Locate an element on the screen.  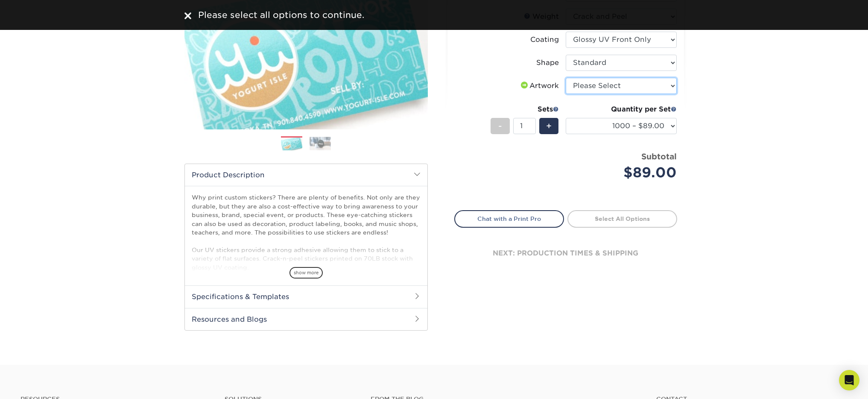
div: Open Intercom Messenger is located at coordinates (850, 380).